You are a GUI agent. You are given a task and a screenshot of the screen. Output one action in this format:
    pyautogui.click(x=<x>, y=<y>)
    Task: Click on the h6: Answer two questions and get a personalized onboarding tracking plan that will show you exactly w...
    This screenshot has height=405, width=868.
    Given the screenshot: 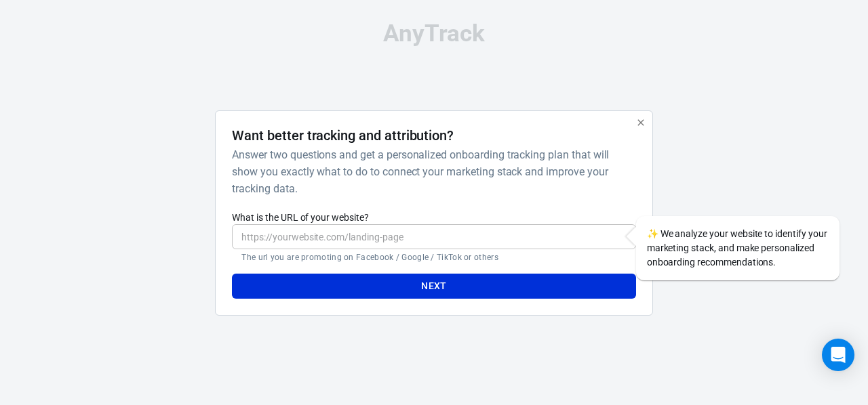 What is the action you would take?
    pyautogui.click(x=431, y=171)
    